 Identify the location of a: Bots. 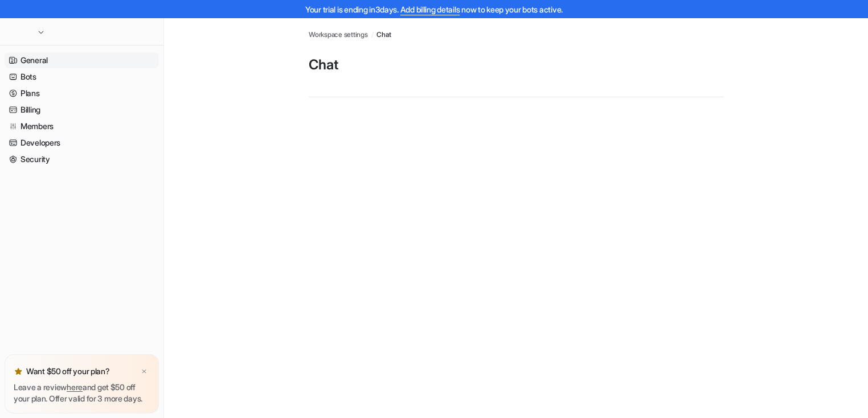
(81, 77).